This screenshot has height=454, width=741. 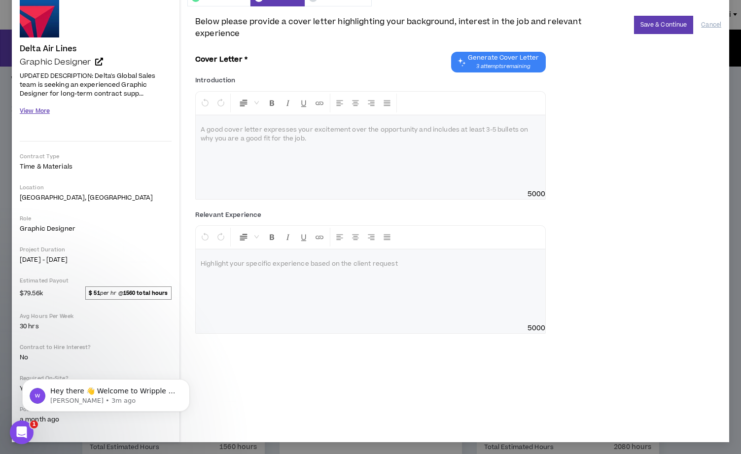 What do you see at coordinates (96, 84) in the screenshot?
I see `p: UPDATED DESCRIPTION: Delta's Global Sales team is seeking an experienced Graphic Designer for lon...` at bounding box center [96, 84].